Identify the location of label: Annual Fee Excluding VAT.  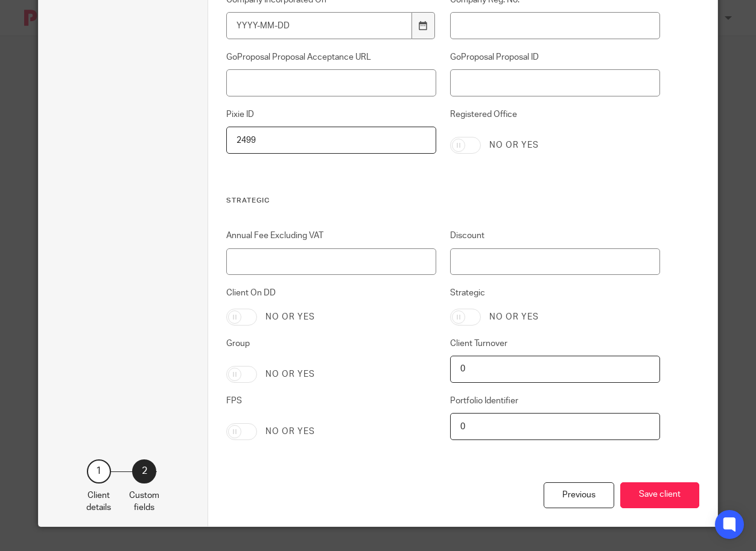
(331, 236).